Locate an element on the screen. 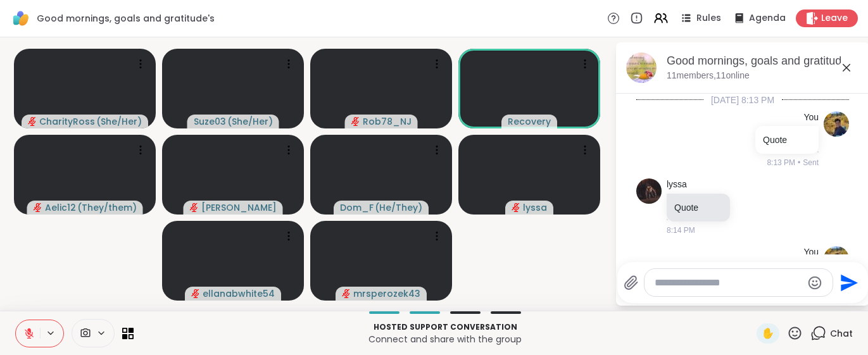 The image size is (868, 355). img: https://sharewell-space-live.sfo3.digitaloceanspaces.com/user-generated/ef9b4338-b2e1-457c-a100-b... is located at coordinates (649, 191).